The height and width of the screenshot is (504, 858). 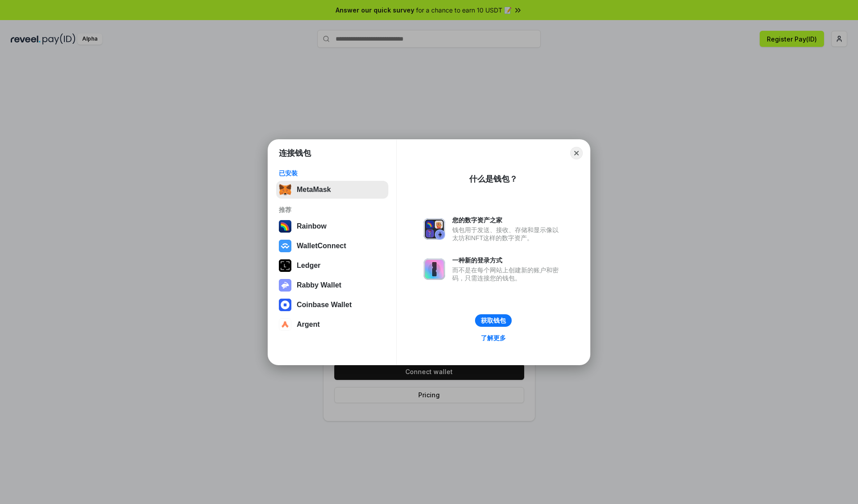 What do you see at coordinates (493, 338) in the screenshot?
I see `a: 了解更多` at bounding box center [493, 338].